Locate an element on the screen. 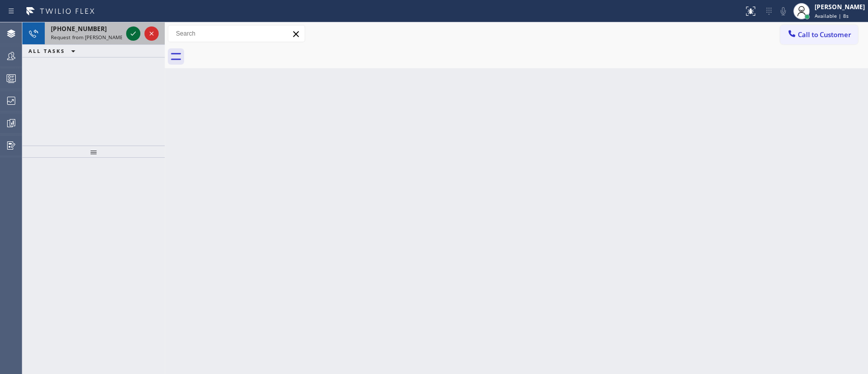 Image resolution: width=868 pixels, height=374 pixels. button: Accept is located at coordinates (134, 34).